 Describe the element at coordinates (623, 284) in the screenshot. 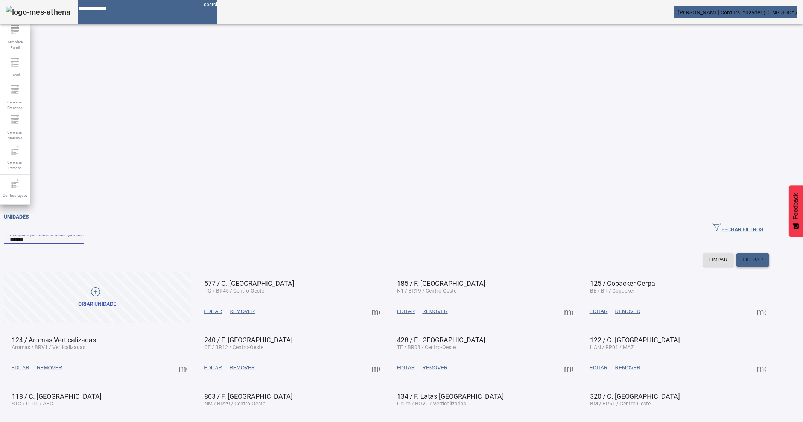

I see `span: 125 / Copacker Cerpa` at that location.